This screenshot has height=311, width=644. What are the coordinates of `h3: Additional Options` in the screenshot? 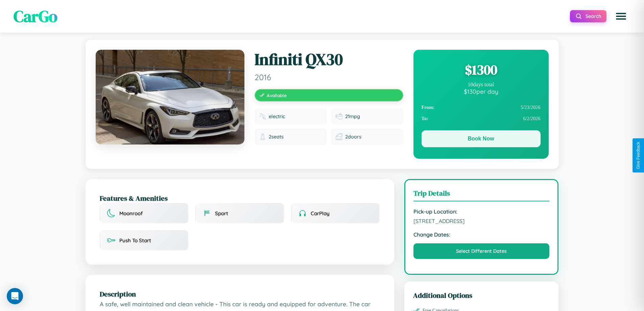 It's located at (481, 295).